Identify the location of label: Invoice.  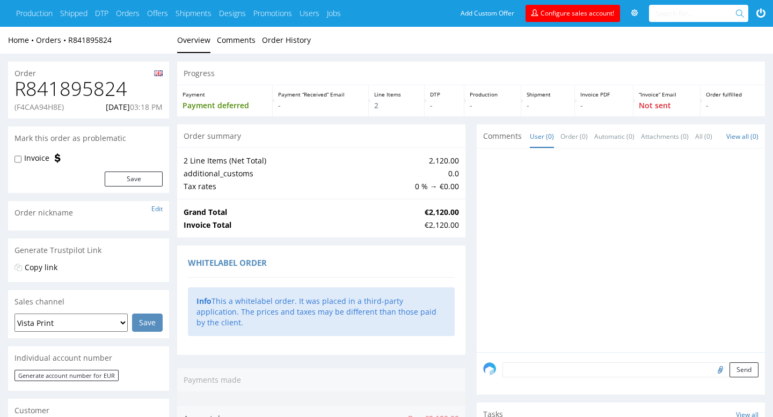
(36, 158).